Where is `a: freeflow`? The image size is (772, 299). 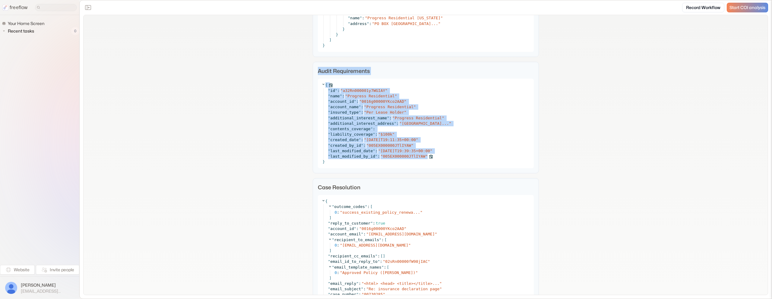
a: freeflow is located at coordinates (15, 8).